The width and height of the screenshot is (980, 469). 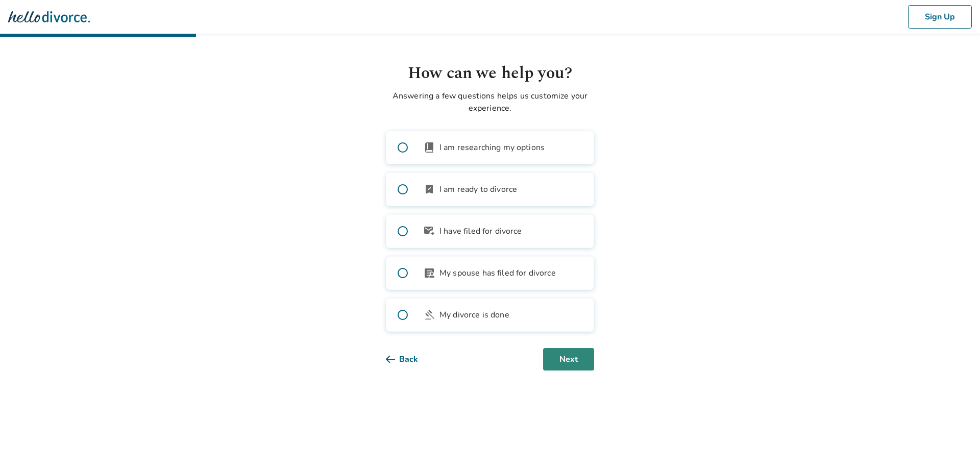 What do you see at coordinates (569, 359) in the screenshot?
I see `button: Next` at bounding box center [569, 359].